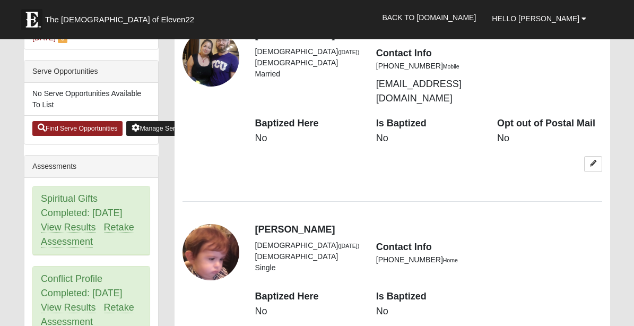  I want to click on dt: Opt out of Postal Mail, so click(549, 124).